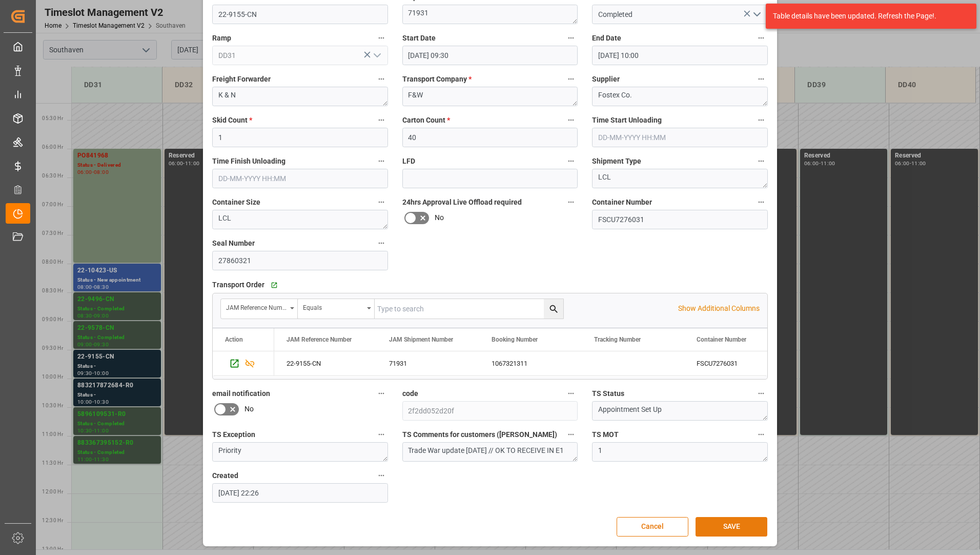 The image size is (980, 555). Describe the element at coordinates (300, 451) in the screenshot. I see `textarea: Priority` at that location.